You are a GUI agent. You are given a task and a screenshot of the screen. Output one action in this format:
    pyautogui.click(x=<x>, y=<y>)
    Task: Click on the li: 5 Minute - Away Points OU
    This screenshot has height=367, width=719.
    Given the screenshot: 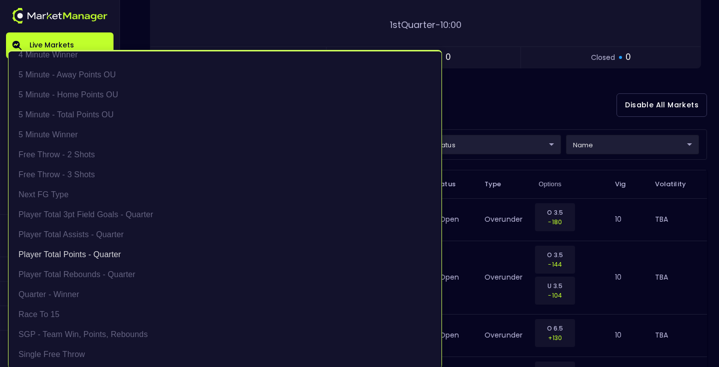 What is the action you would take?
    pyautogui.click(x=225, y=75)
    